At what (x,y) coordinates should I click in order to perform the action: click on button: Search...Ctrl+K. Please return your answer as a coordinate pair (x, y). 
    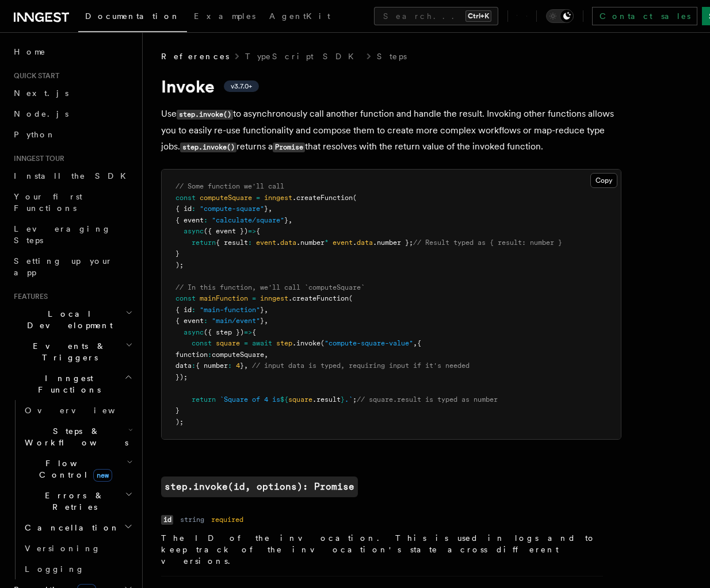
    Looking at the image, I should click on (436, 16).